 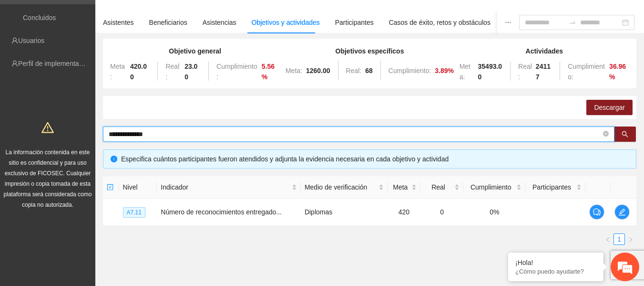 I want to click on span: right, so click(x=630, y=240).